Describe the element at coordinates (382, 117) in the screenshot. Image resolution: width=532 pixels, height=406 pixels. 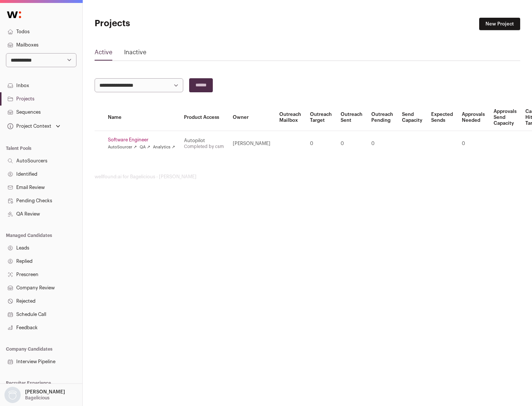
I see `th: Outreach Pending` at that location.